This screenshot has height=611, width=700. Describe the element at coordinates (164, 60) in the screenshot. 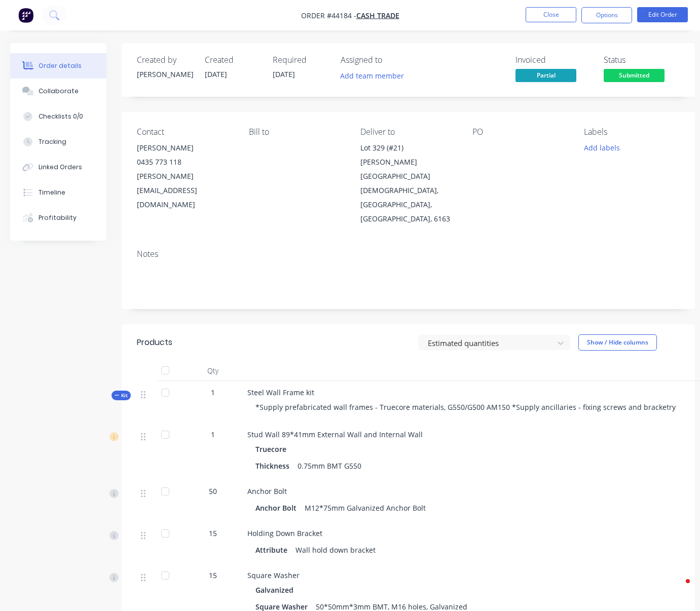

I see `div: Created by` at that location.